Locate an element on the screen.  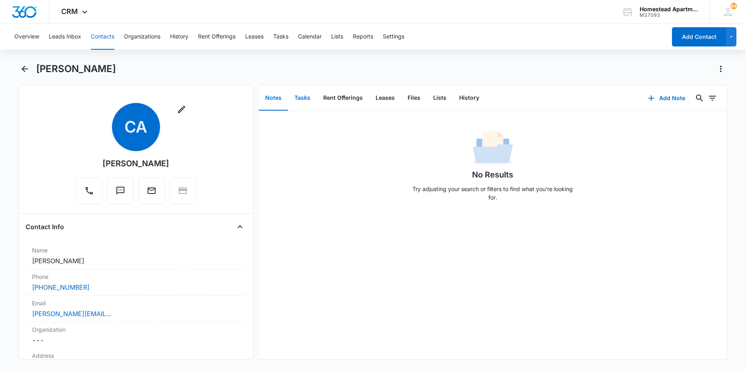
div: Organization--- is located at coordinates (136, 334).